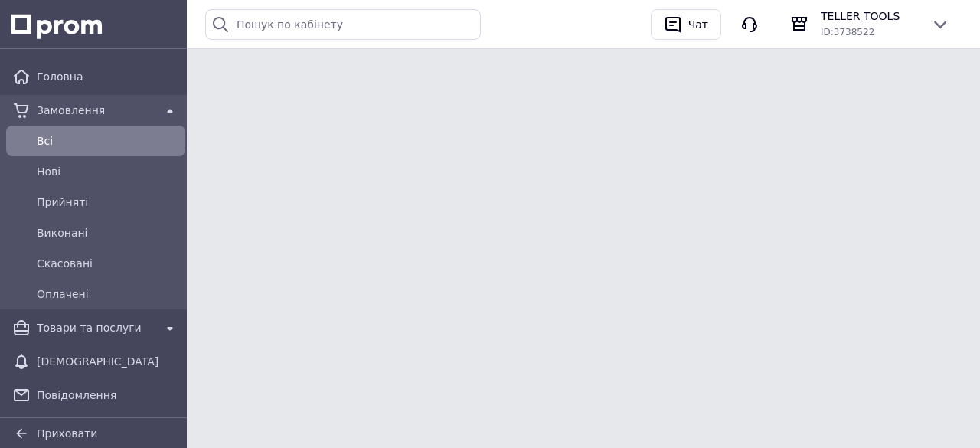 The width and height of the screenshot is (980, 448). What do you see at coordinates (108, 233) in the screenshot?
I see `span: Виконані` at bounding box center [108, 233].